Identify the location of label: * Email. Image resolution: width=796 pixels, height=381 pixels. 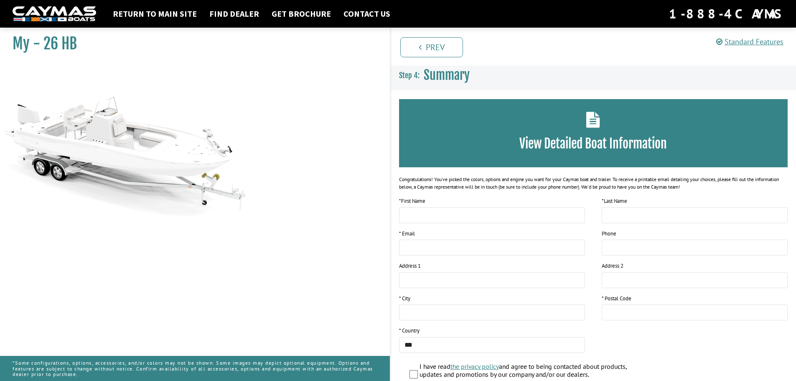
(407, 234).